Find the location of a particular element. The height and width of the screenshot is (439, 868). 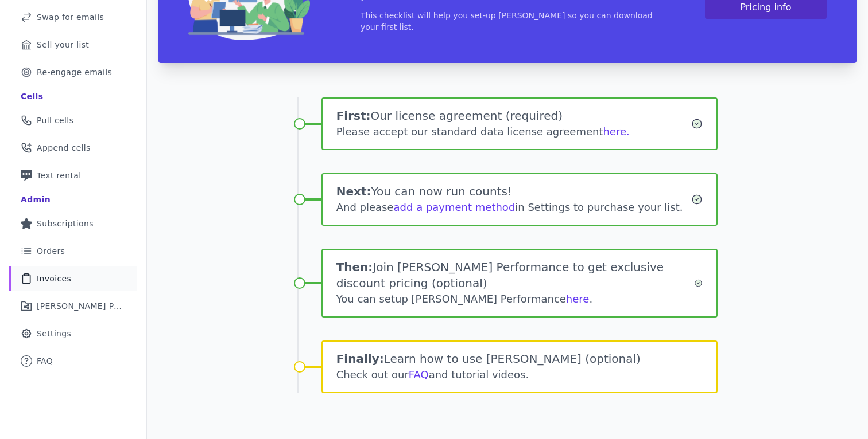

a: Orders is located at coordinates (73, 251).